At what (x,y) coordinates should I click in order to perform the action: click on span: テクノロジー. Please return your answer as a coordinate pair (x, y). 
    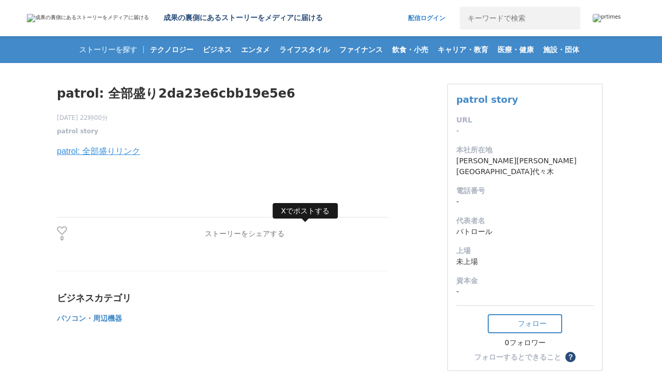
    Looking at the image, I should click on (172, 50).